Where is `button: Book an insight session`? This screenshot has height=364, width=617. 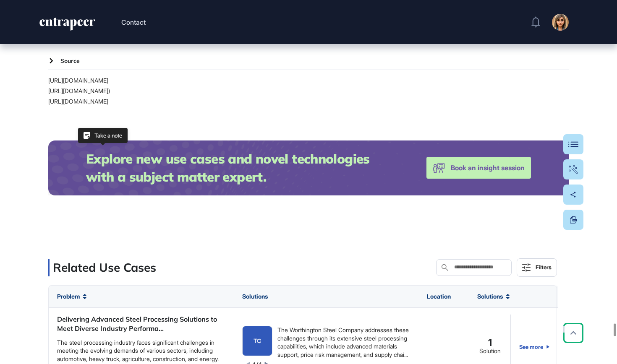 button: Book an insight session is located at coordinates (479, 167).